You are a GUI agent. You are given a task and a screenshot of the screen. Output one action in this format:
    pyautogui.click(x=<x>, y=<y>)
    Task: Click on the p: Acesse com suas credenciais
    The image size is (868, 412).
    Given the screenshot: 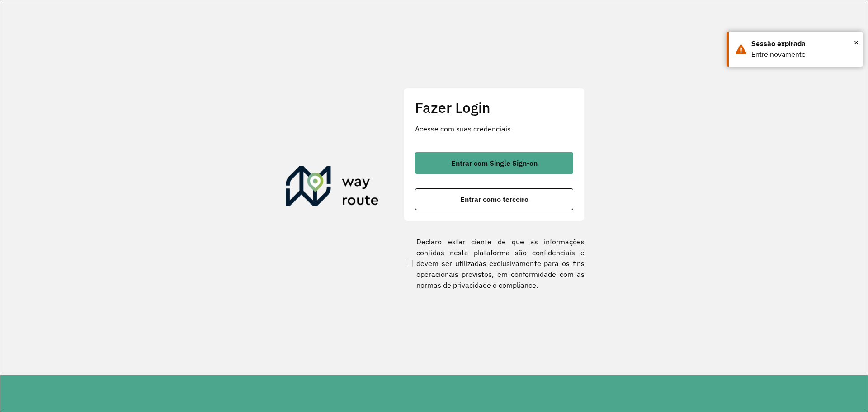 What is the action you would take?
    pyautogui.click(x=494, y=129)
    